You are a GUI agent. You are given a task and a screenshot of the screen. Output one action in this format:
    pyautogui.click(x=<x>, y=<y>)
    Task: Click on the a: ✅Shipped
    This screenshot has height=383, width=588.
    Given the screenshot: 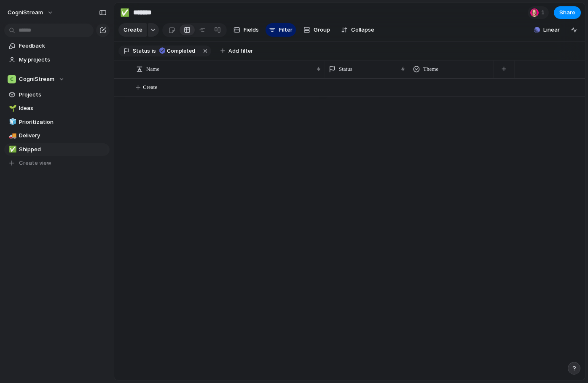 What is the action you would take?
    pyautogui.click(x=57, y=150)
    